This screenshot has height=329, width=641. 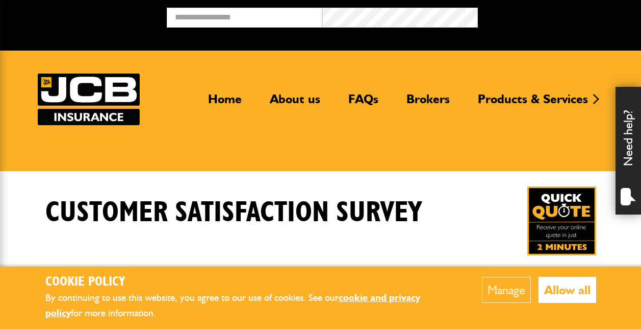 I want to click on h1: Customer Satisfaction Survey, so click(x=234, y=212).